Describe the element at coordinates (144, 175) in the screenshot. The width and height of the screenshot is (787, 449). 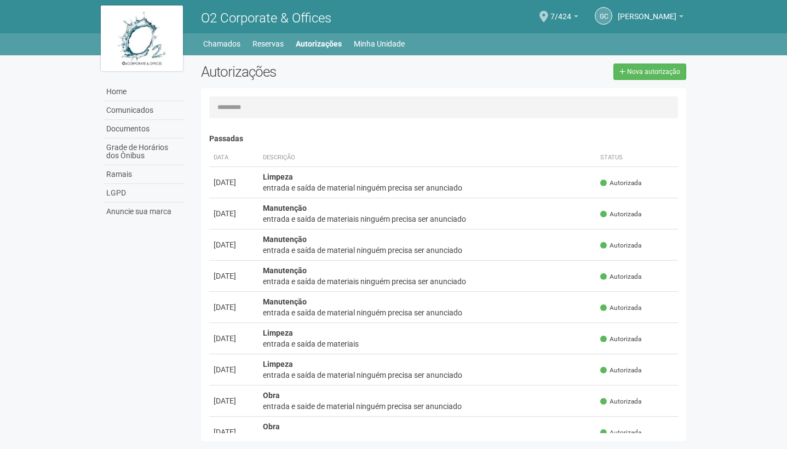
I see `a: Ramais` at that location.